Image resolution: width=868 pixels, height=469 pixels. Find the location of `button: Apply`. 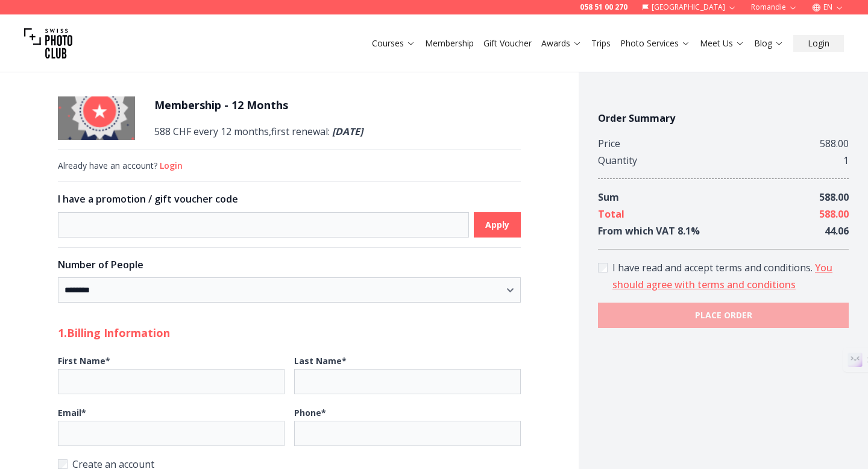

button: Apply is located at coordinates (497, 225).